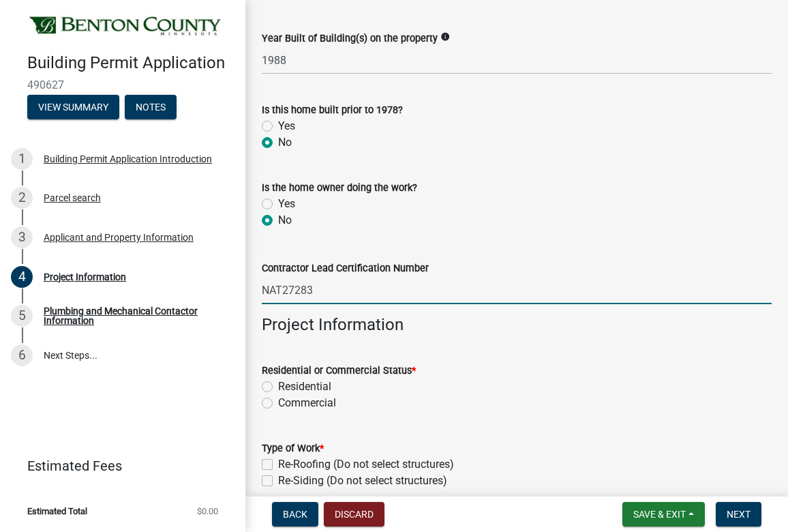  I want to click on h4: Building Permit Application, so click(131, 63).